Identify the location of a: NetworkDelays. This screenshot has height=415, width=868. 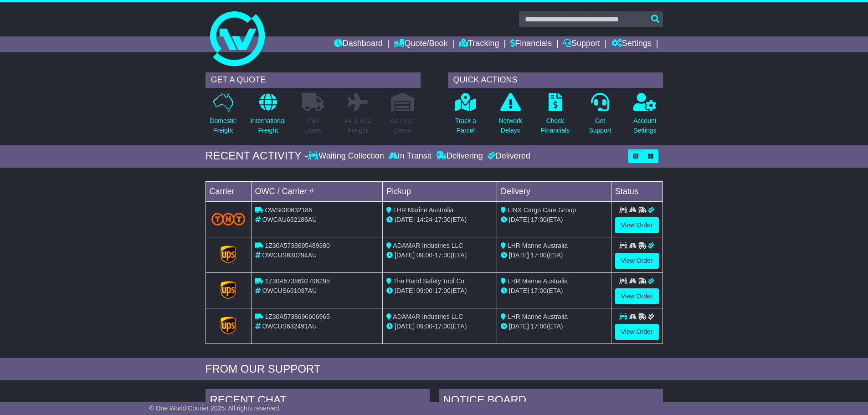
(510, 116).